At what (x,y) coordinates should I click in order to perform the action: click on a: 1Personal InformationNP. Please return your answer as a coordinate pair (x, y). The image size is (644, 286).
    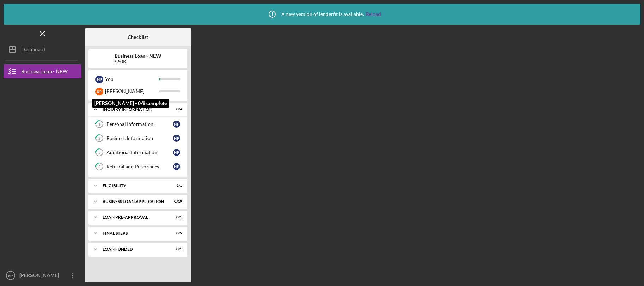
    Looking at the image, I should click on (138, 124).